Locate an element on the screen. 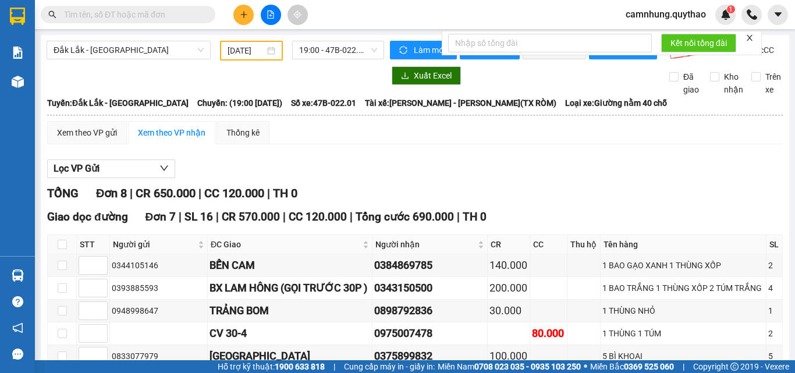 Image resolution: width=795 pixels, height=373 pixels. div: 0375899832 is located at coordinates (429, 356).